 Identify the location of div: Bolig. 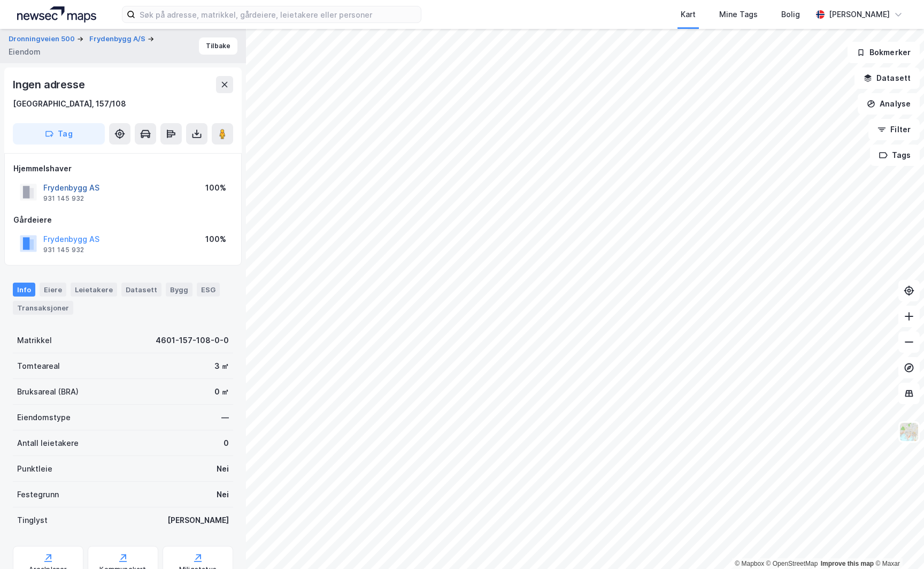
(790, 15).